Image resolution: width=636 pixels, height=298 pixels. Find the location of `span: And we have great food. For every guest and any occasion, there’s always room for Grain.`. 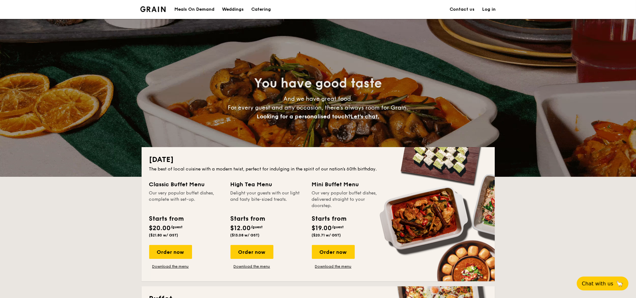

span: And we have great food. For every guest and any occasion, there’s always room for Grain. is located at coordinates (318, 108).